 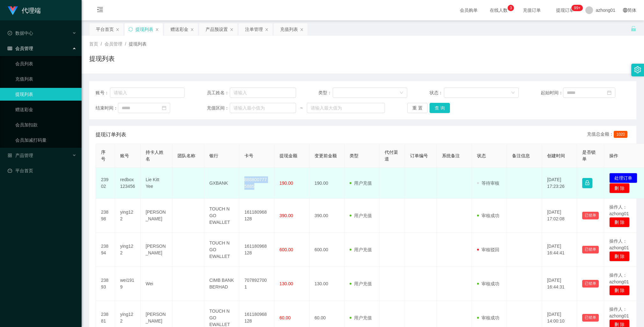 What do you see at coordinates (589, 155) in the screenshot?
I see `span: 是否锁单` at bounding box center [589, 155].